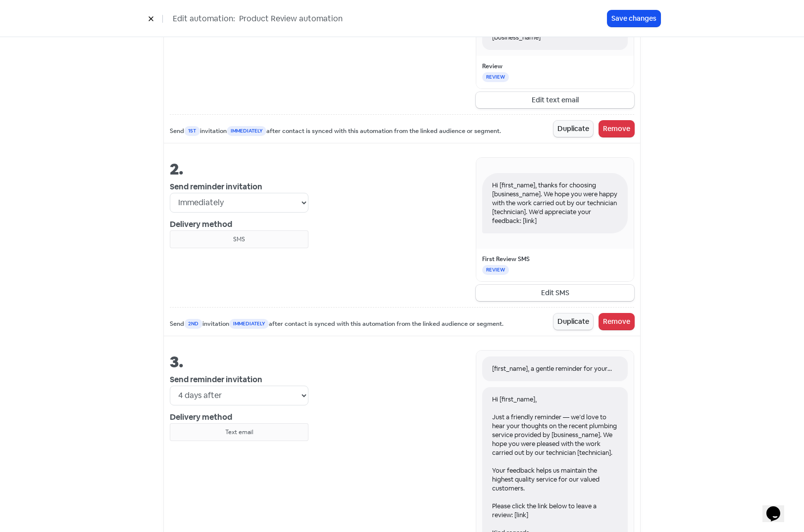  What do you see at coordinates (239, 169) in the screenshot?
I see `div: 2.` at bounding box center [239, 169].